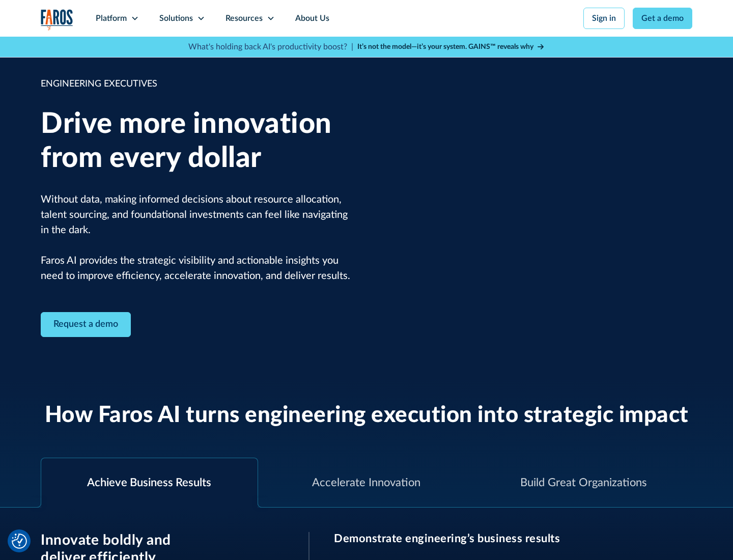  Describe the element at coordinates (584, 482) in the screenshot. I see `div: Build Great Organizations` at that location.